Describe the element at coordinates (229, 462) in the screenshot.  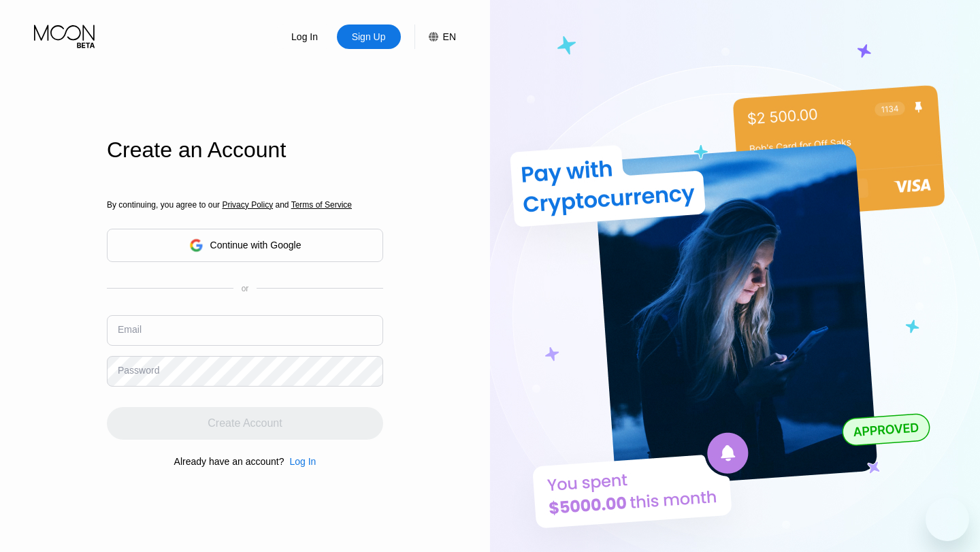
I see `div: Already have an account?` at that location.